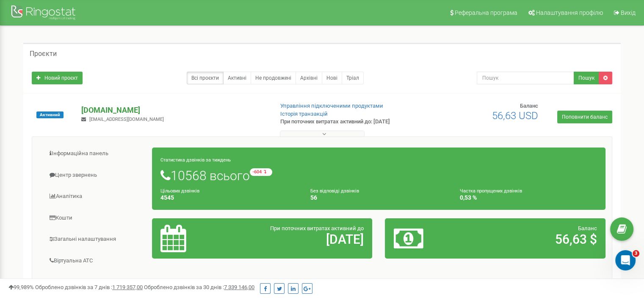  Describe the element at coordinates (21, 287) in the screenshot. I see `span: 99,989%` at that location.